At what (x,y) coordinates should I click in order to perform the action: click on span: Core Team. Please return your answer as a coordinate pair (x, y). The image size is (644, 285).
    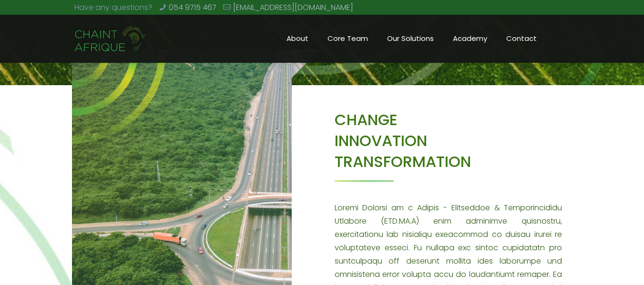
    Looking at the image, I should click on (348, 38).